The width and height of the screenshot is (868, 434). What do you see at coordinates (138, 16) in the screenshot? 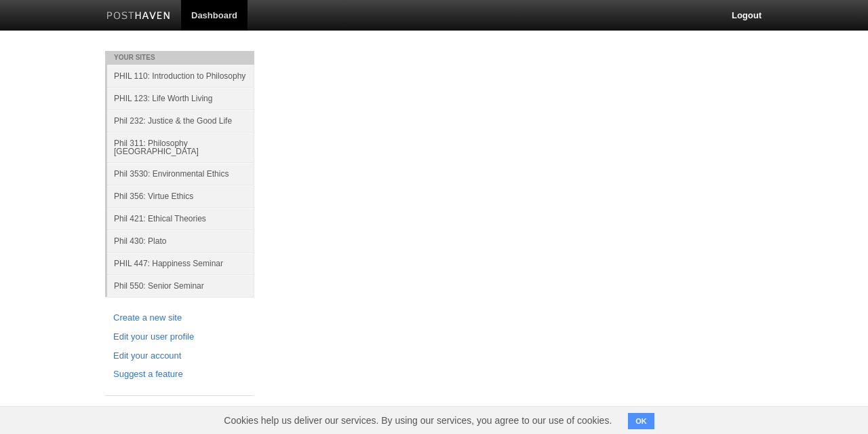
I see `img: Posthaven-bar` at bounding box center [138, 16].